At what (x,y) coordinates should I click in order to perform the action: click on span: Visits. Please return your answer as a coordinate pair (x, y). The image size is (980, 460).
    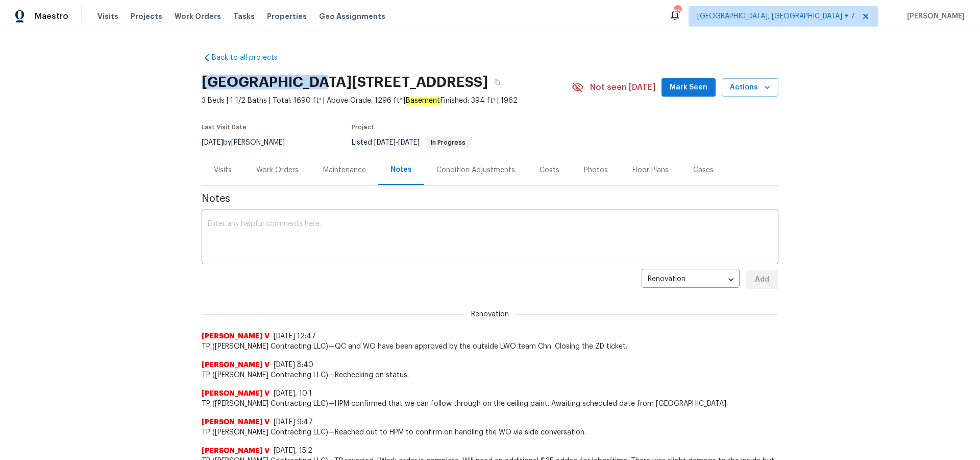
    Looking at the image, I should click on (108, 16).